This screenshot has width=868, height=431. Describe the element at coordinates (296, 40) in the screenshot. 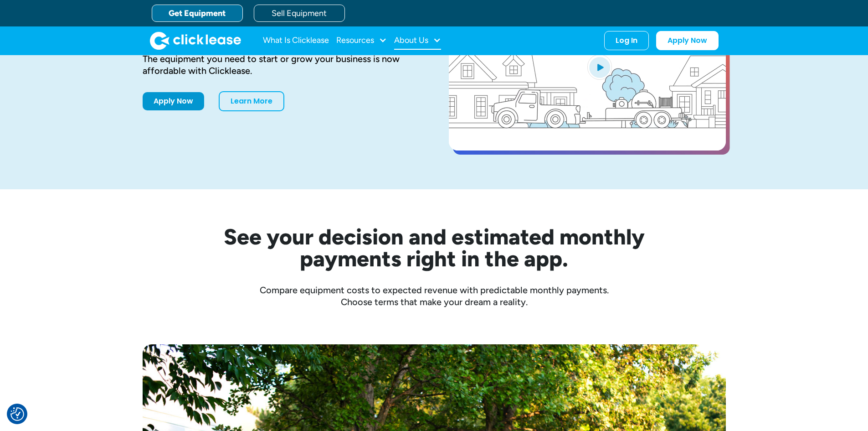

I see `a: What Is Clicklease` at that location.